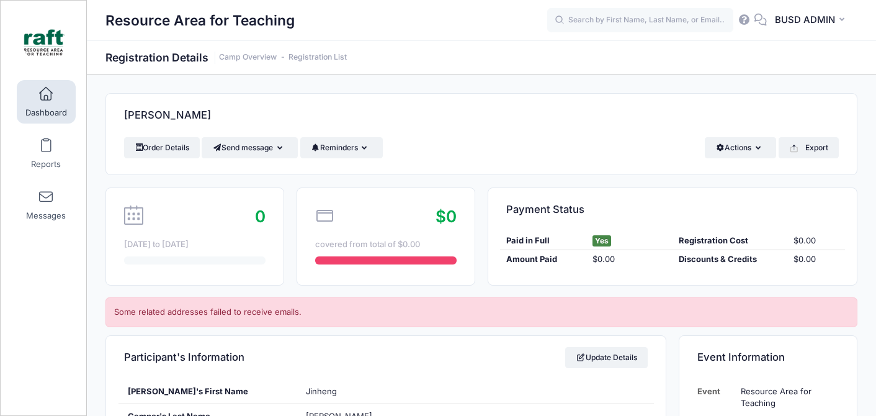 This screenshot has height=416, width=876. What do you see at coordinates (341, 148) in the screenshot?
I see `button: Reminders` at bounding box center [341, 148].